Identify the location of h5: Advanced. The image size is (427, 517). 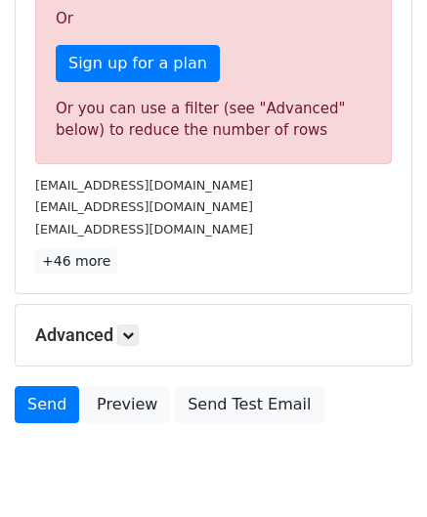
(213, 335).